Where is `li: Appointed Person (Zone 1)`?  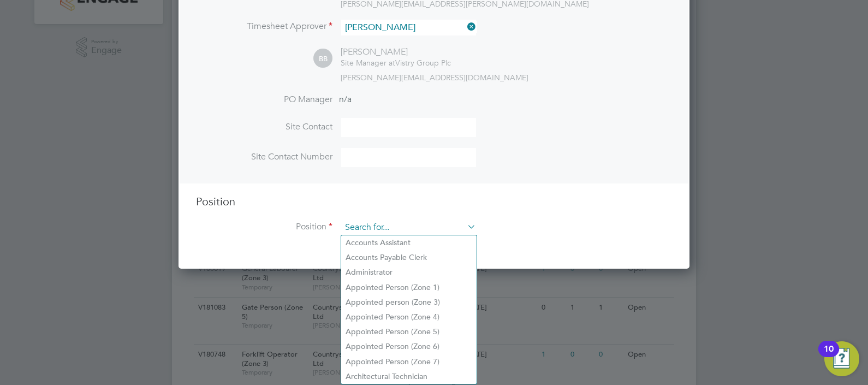 li: Appointed Person (Zone 1) is located at coordinates (409, 287).